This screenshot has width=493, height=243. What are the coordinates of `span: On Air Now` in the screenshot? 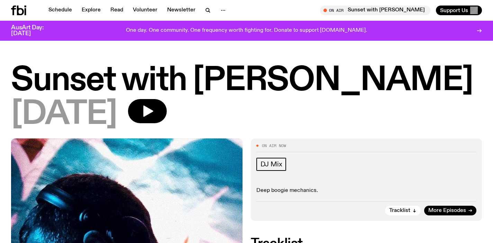 It's located at (274, 146).